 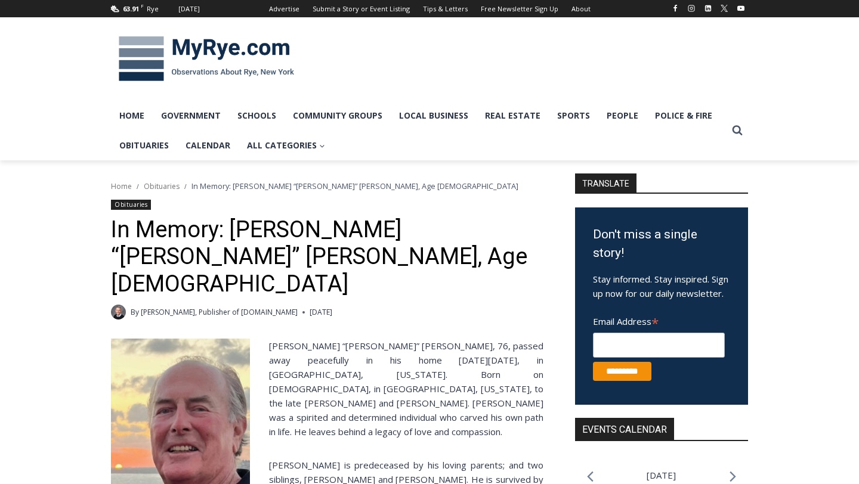 I want to click on a: Previous month, so click(x=590, y=477).